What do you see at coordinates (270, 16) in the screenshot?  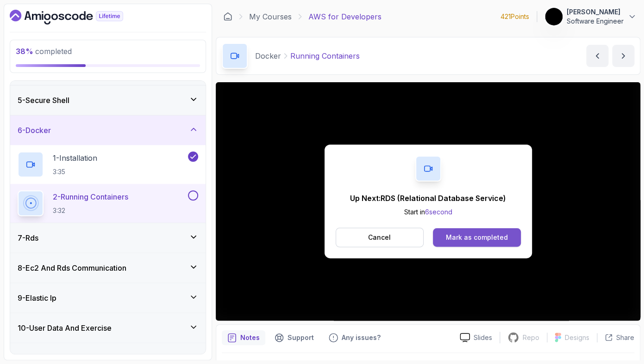 I see `a: My Courses` at bounding box center [270, 16].